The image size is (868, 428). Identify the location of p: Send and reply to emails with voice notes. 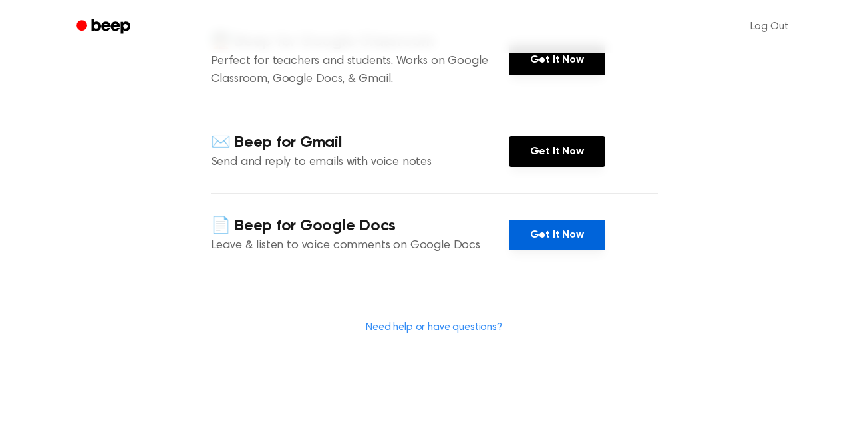
(360, 162).